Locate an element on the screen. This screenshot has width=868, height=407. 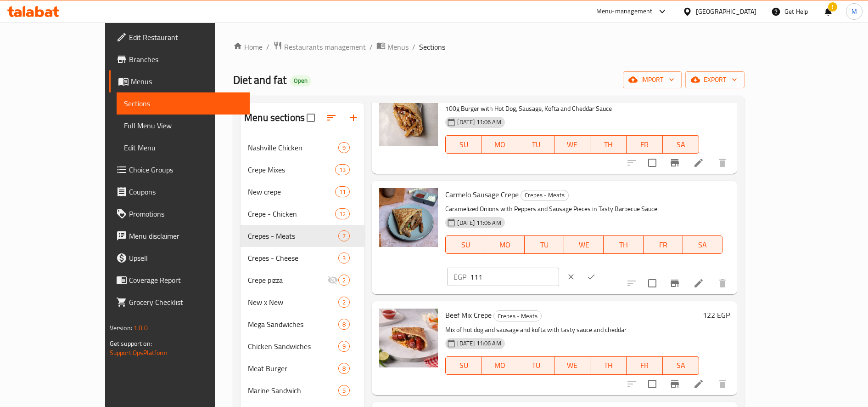
a: Coupons is located at coordinates (180, 192).